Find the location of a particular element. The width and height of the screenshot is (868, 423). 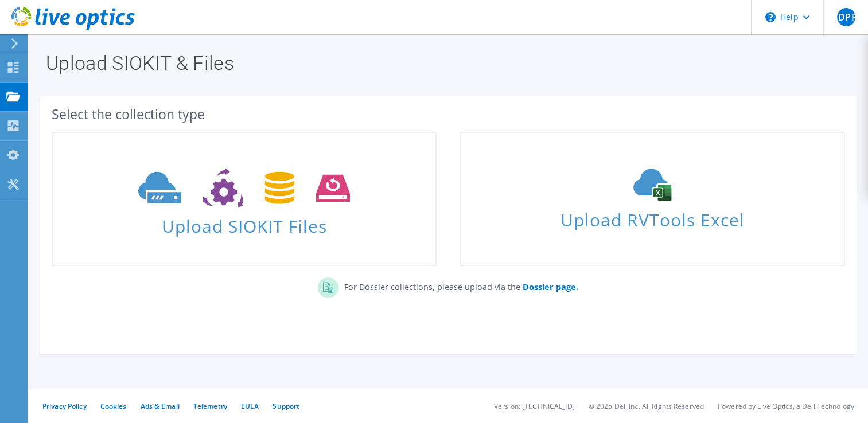

a: Telemetry is located at coordinates (210, 406).